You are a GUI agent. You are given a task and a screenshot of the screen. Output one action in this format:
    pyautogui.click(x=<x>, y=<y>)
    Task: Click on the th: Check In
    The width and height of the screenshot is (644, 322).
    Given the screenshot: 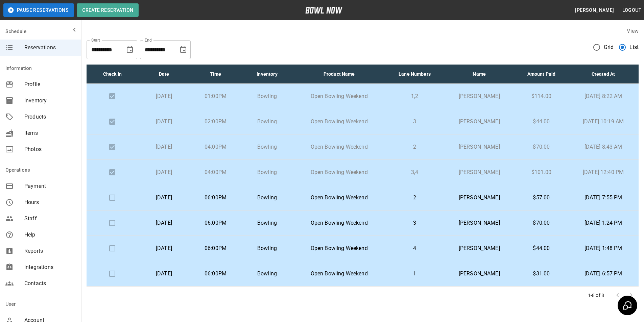 What is the action you would take?
    pyautogui.click(x=112, y=74)
    